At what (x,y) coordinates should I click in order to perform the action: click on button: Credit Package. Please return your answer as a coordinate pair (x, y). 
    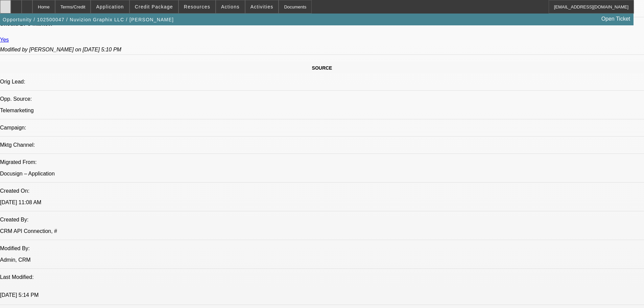
    Looking at the image, I should click on (154, 7).